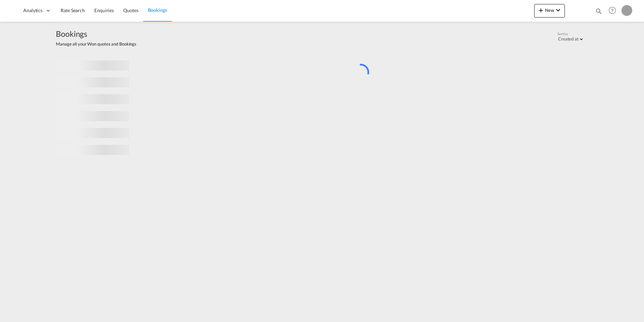 Image resolution: width=644 pixels, height=322 pixels. What do you see at coordinates (614, 11) in the screenshot?
I see `div: Help` at bounding box center [614, 11].